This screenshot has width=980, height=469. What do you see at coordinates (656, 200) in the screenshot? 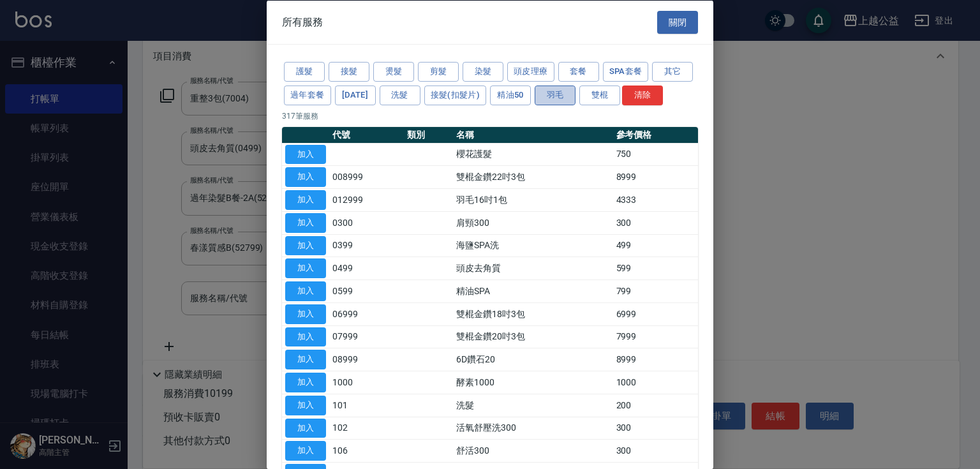
I see `td: 4333` at bounding box center [656, 200].